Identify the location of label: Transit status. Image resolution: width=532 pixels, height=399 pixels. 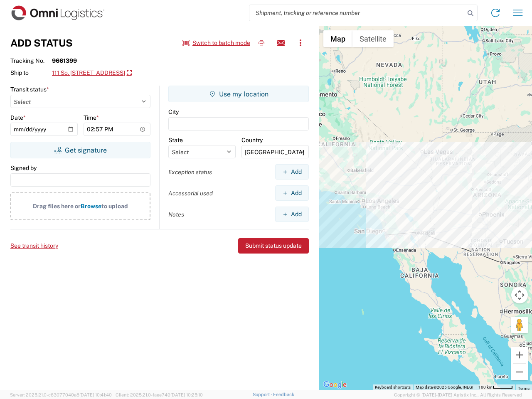
(30, 90).